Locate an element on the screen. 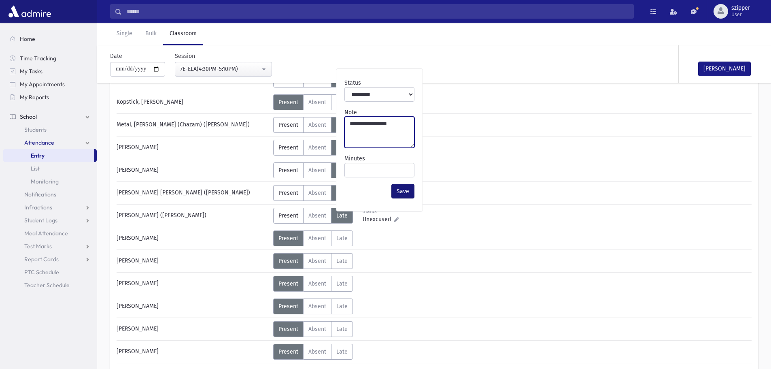  a: Report Cards is located at coordinates (50, 259).